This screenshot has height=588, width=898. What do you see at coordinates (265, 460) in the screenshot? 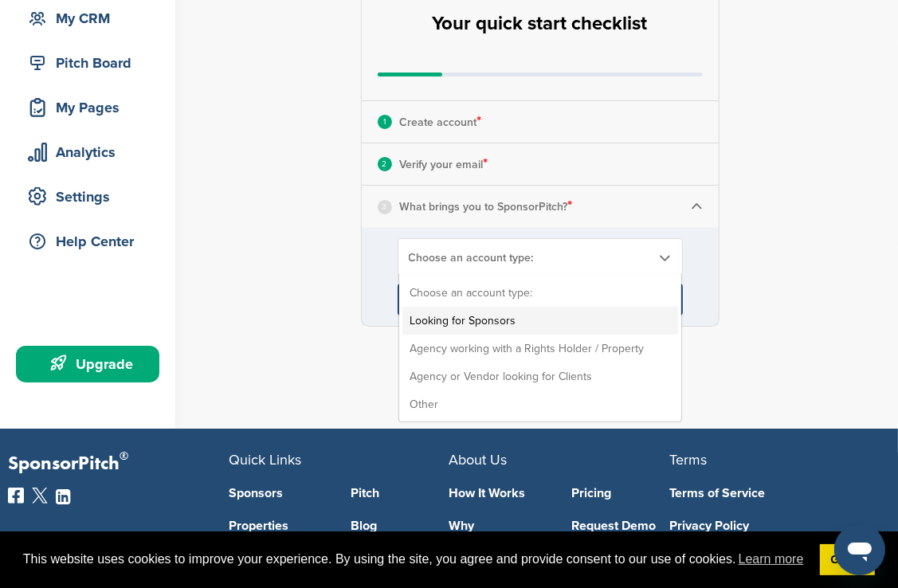
I see `span: Quick Links` at bounding box center [265, 460].